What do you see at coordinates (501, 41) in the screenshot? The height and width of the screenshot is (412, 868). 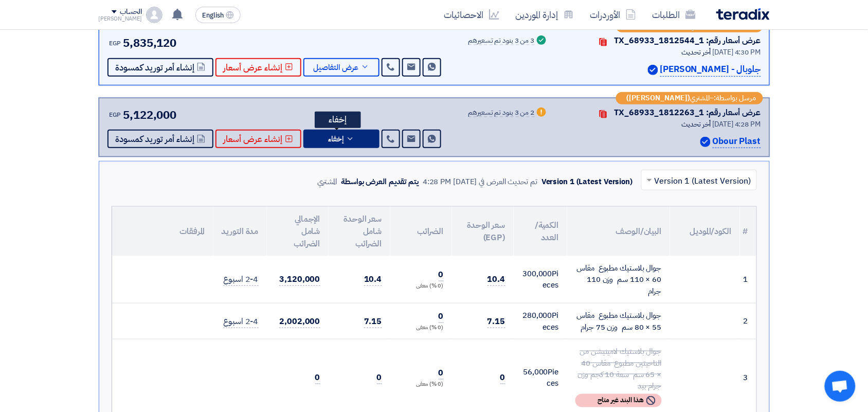 I see `div: 3 من 3 بنود تم تسعيرهم` at bounding box center [501, 41].